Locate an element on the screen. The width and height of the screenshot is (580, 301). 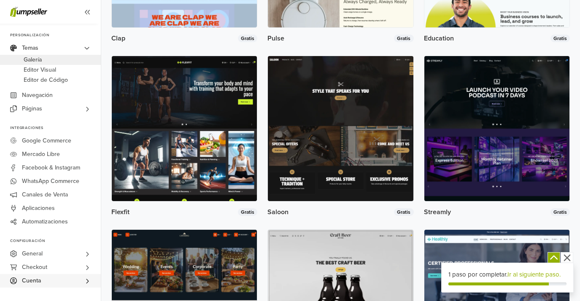
span: Checkout is located at coordinates (35, 267).